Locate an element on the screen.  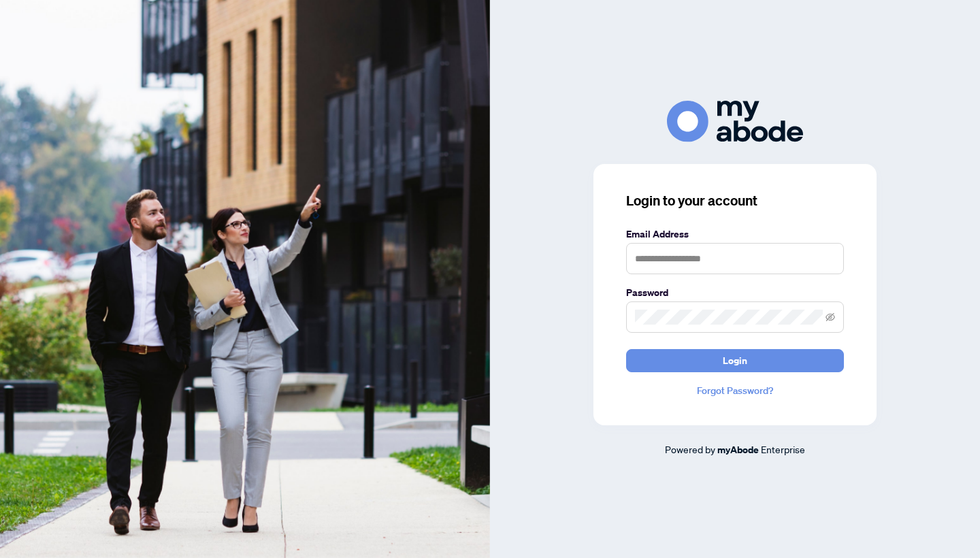
span: Enterprise is located at coordinates (783, 449).